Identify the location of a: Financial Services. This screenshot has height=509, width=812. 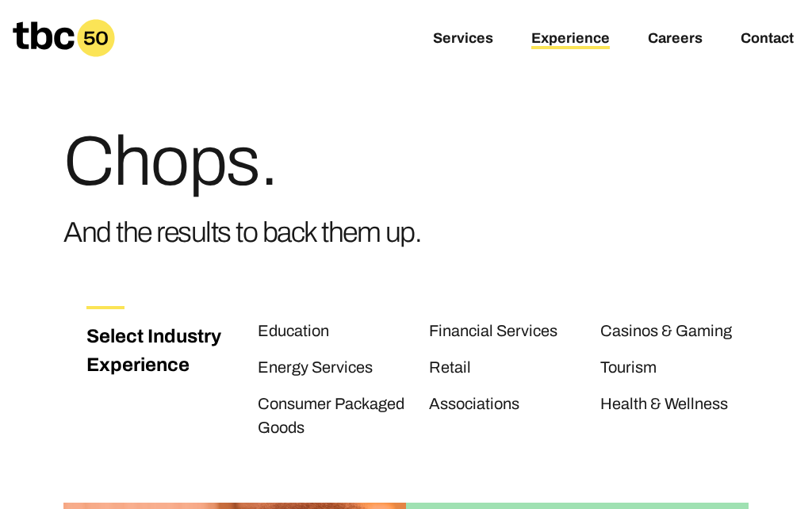
(493, 333).